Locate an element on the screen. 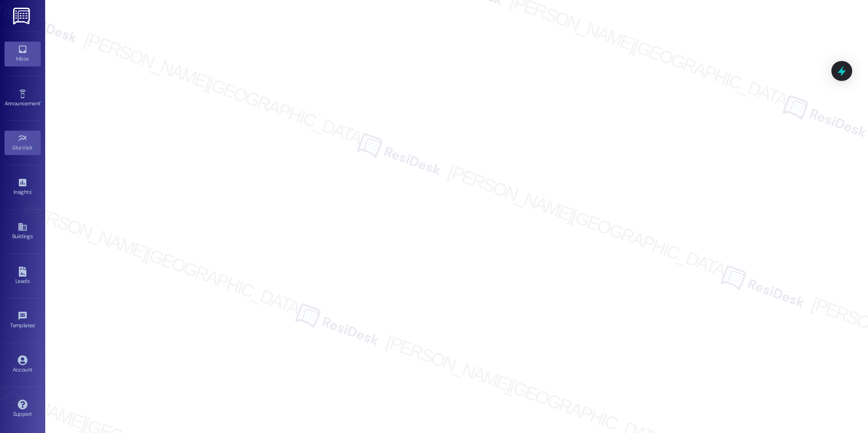  a: Insights • is located at coordinates (22, 187).